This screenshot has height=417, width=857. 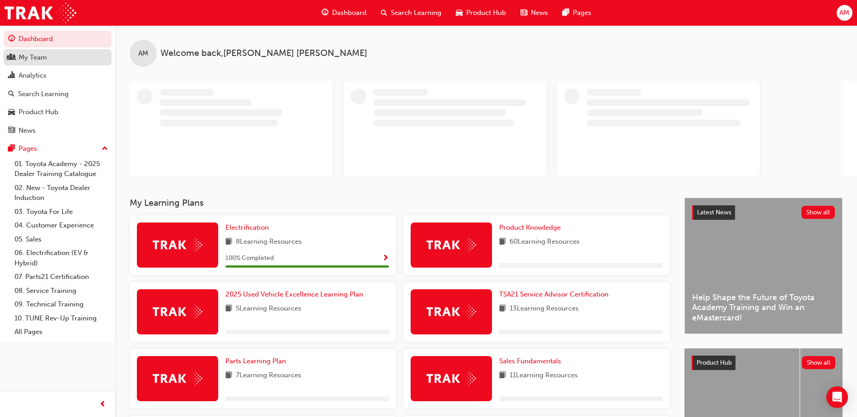 I want to click on span: 60 Learning Resources, so click(x=544, y=242).